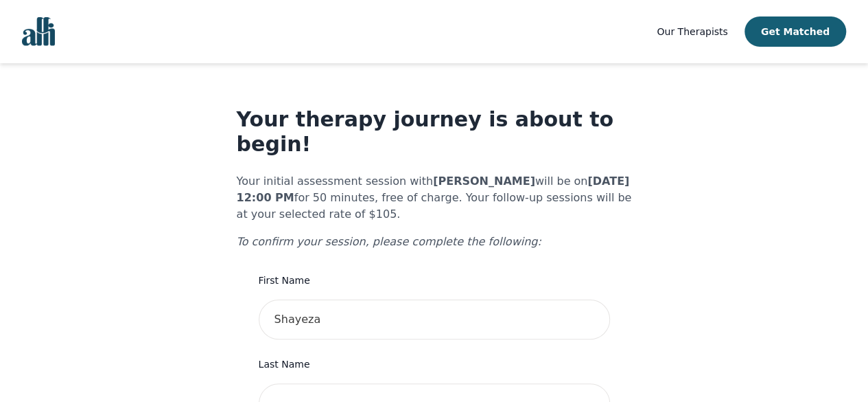 This screenshot has width=868, height=402. I want to click on p: Your initial assessment session with will be on for 50 minutes , free of charge. Your follow-up s..., so click(434, 198).